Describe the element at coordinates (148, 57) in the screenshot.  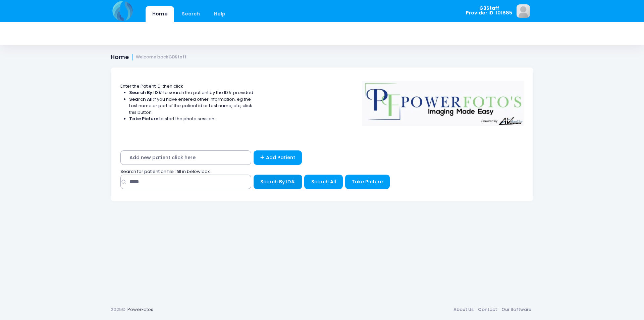
I see `h1: Home` at that location.